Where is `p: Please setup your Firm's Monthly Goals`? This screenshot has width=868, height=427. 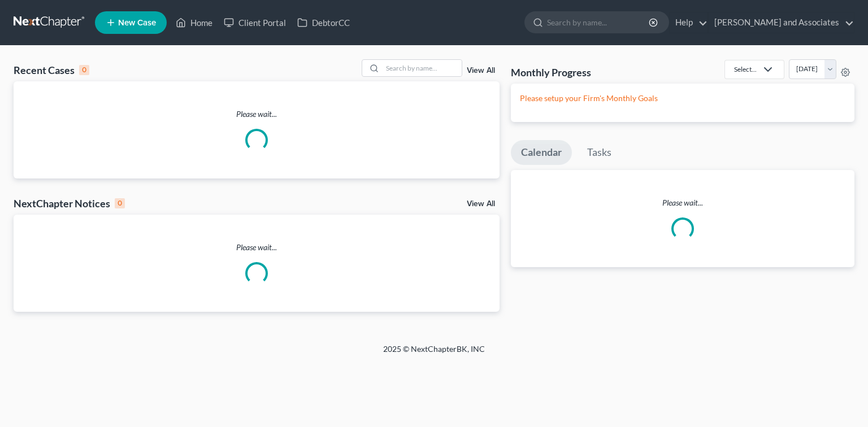
p: Please setup your Firm's Monthly Goals is located at coordinates (683, 99).